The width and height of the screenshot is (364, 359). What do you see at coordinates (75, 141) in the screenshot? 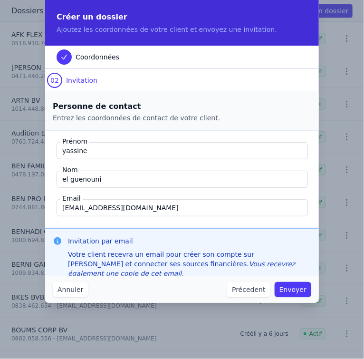
I see `label: Prénom` at bounding box center [75, 141].